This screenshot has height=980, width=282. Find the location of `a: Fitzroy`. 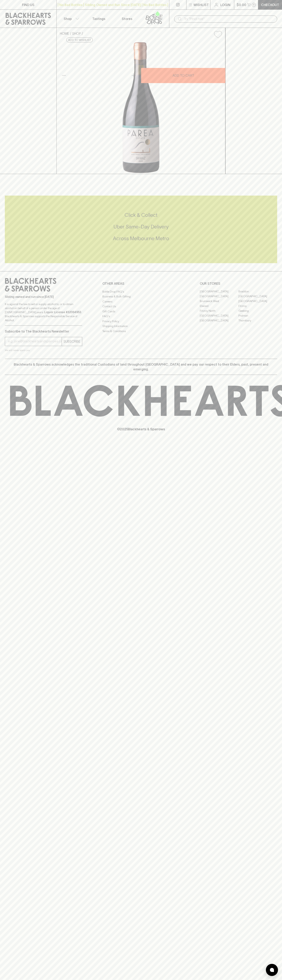

a: Fitzroy is located at coordinates (258, 306).